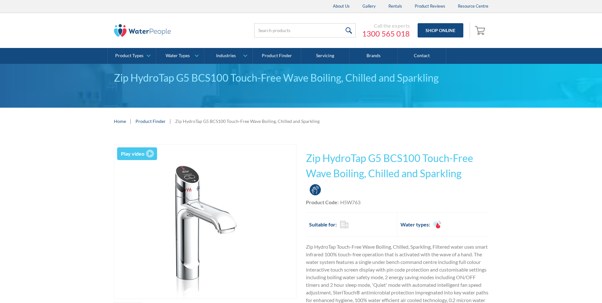  Describe the element at coordinates (305, 30) in the screenshot. I see `input: Search products` at that location.